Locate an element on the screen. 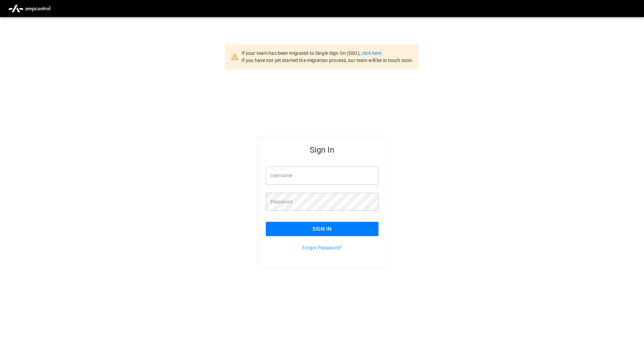 This screenshot has height=339, width=644. button: Sign In is located at coordinates (322, 229).